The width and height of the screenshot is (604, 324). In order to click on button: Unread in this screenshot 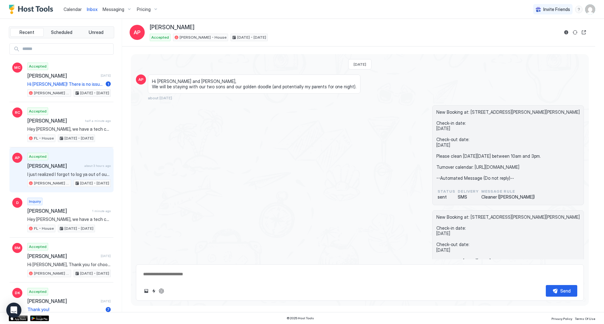, I will do `click(96, 32)`.